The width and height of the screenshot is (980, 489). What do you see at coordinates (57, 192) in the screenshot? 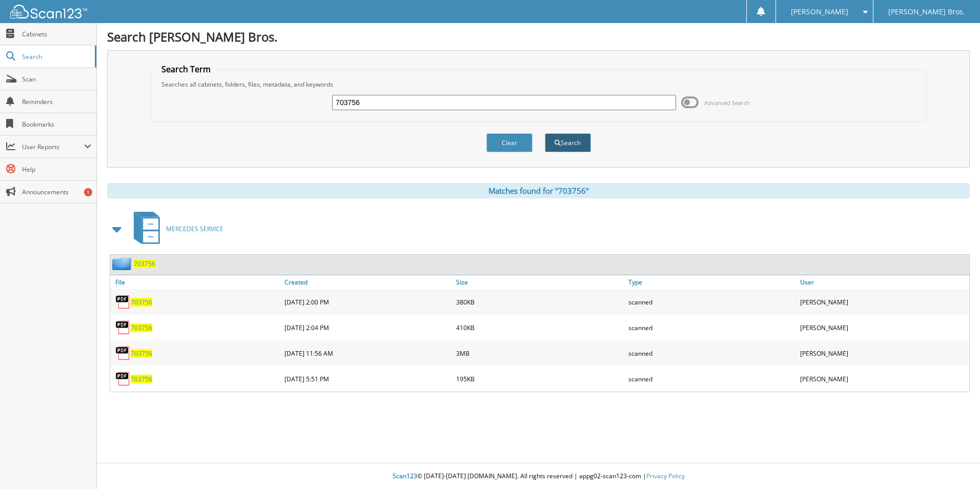
I see `span: Announcements` at bounding box center [57, 192].